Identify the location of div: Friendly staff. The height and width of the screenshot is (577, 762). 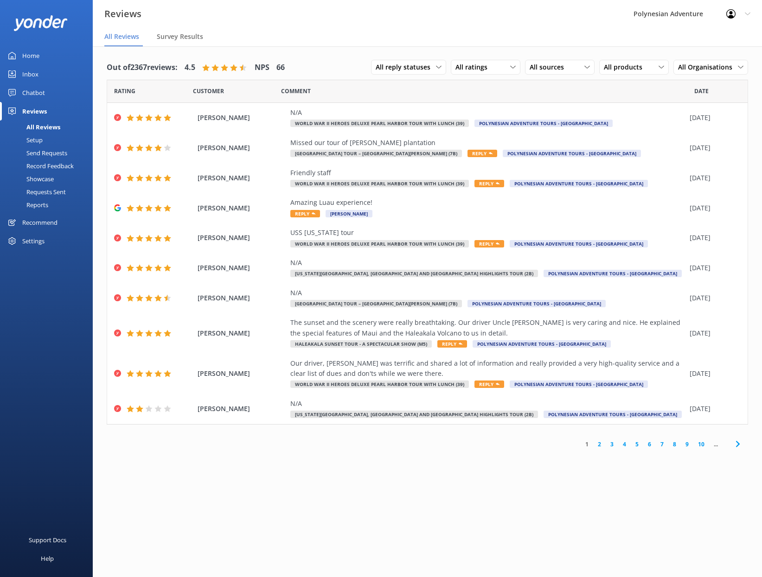
(487, 173).